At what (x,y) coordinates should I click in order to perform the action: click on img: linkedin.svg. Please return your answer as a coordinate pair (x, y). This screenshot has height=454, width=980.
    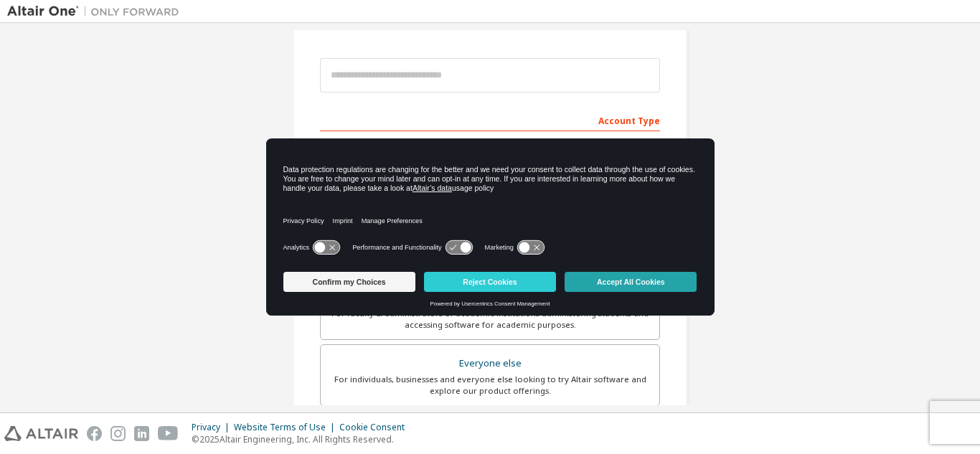
    Looking at the image, I should click on (141, 433).